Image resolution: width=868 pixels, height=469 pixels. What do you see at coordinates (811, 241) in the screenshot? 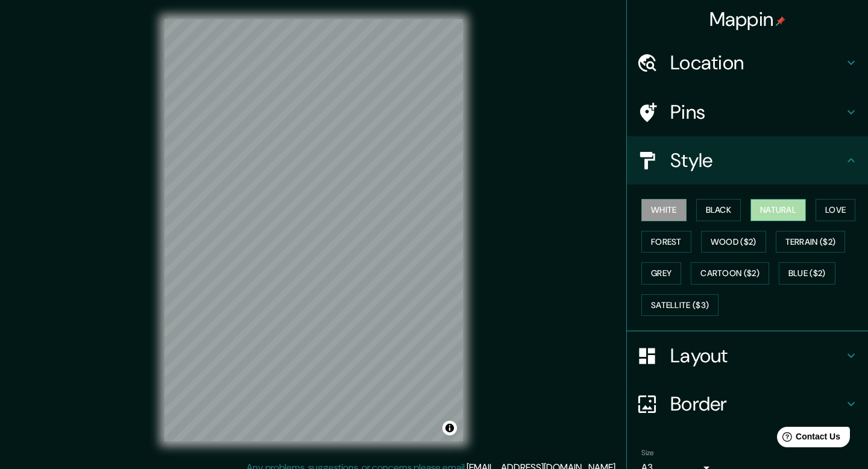
I see `button: Terrain ($2)` at bounding box center [811, 241].